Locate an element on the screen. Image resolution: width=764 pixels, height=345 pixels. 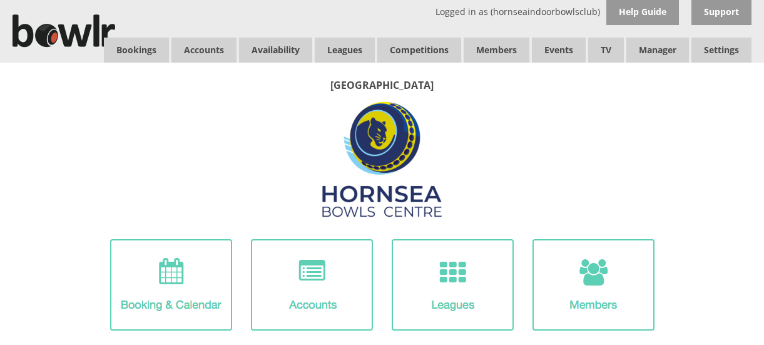
a: Bookings is located at coordinates (136, 50).